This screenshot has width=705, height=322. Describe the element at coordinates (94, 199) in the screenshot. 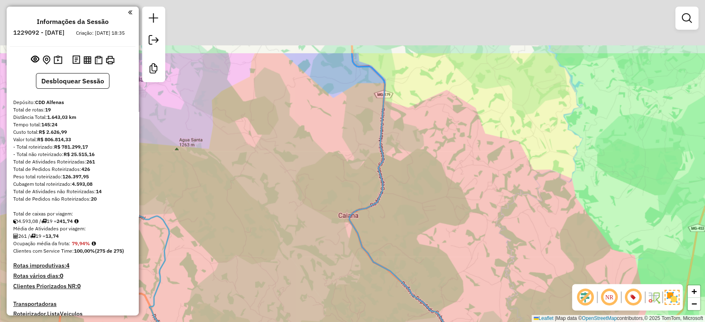

I see `strong: 20` at that location.